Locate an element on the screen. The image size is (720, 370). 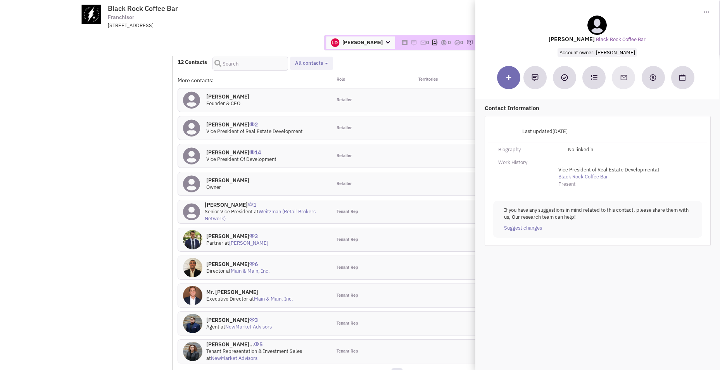
img: Create a deal is located at coordinates (653, 78).